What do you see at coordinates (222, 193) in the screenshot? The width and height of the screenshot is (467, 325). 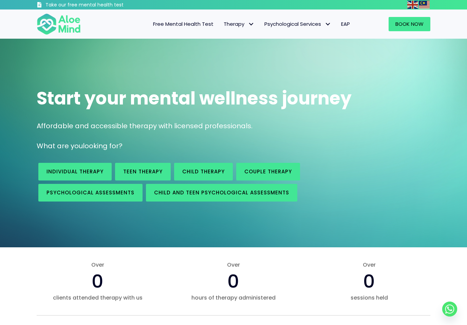 I see `a: Child and Teen Psychological assessments` at bounding box center [222, 193].